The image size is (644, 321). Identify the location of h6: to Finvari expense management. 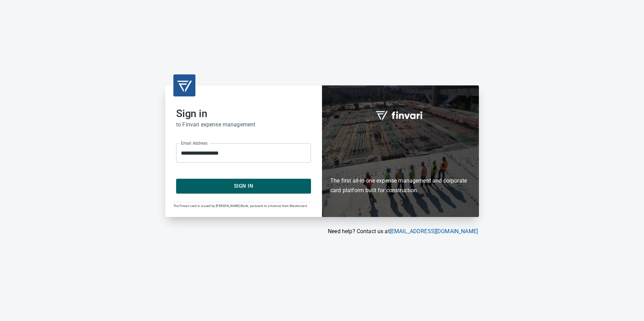
(243, 125).